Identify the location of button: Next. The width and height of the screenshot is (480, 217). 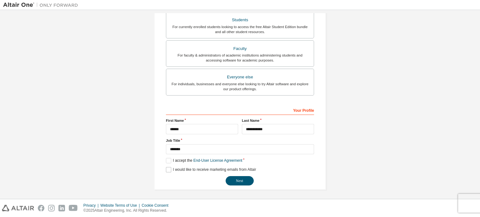
(239, 181).